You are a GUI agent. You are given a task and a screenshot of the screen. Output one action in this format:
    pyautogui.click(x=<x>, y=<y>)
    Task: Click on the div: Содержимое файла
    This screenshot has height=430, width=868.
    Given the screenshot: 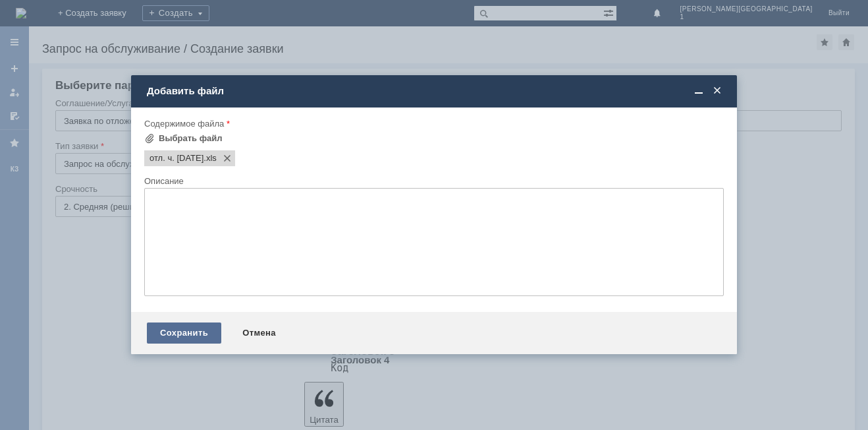 What is the action you would take?
    pyautogui.click(x=433, y=123)
    